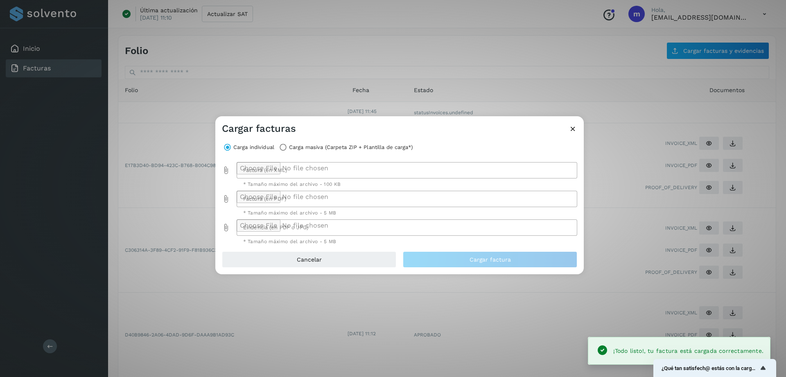 The width and height of the screenshot is (786, 377). What do you see at coordinates (351, 147) in the screenshot?
I see `label: Carga masiva (Carpeta ZIP + Plantilla de carga*)` at bounding box center [351, 147].